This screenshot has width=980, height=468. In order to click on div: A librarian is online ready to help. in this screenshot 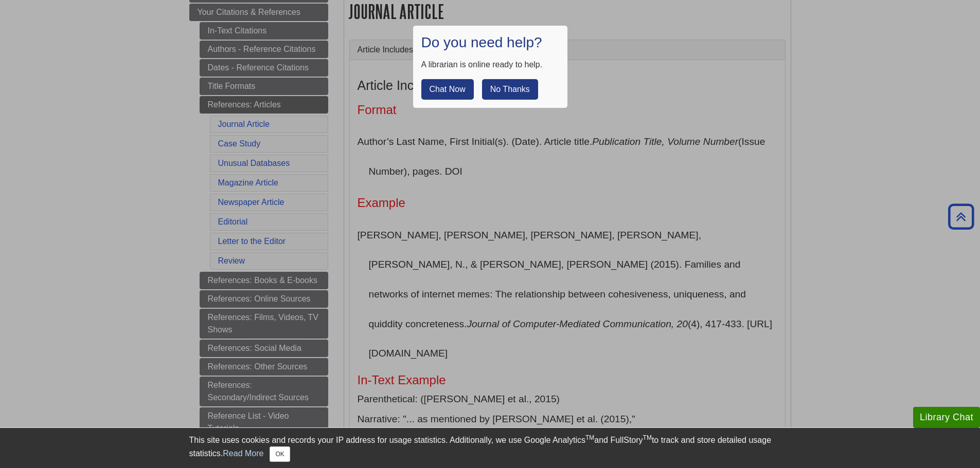, I will do `click(490, 65)`.